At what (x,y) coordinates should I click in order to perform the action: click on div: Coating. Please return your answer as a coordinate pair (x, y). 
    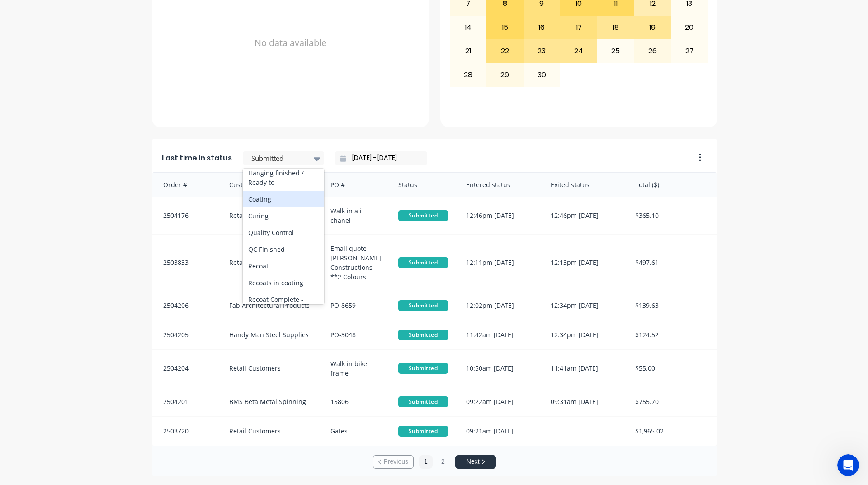
    Looking at the image, I should click on (283, 199).